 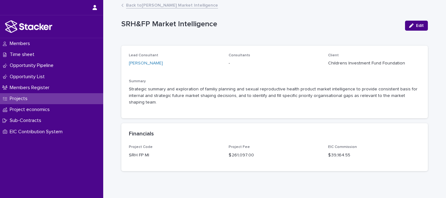 What do you see at coordinates (141, 134) in the screenshot?
I see `h2: Financials` at bounding box center [141, 134].